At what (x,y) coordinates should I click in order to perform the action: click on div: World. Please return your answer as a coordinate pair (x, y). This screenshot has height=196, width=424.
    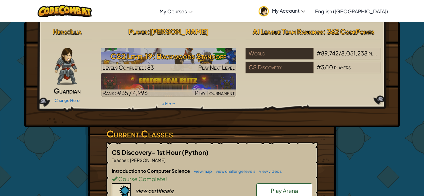
    Looking at the image, I should click on (279, 54).